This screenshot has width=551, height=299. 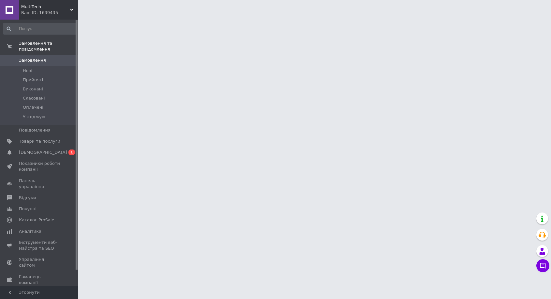 What do you see at coordinates (34, 117) in the screenshot?
I see `span: Узгоджую` at bounding box center [34, 117].